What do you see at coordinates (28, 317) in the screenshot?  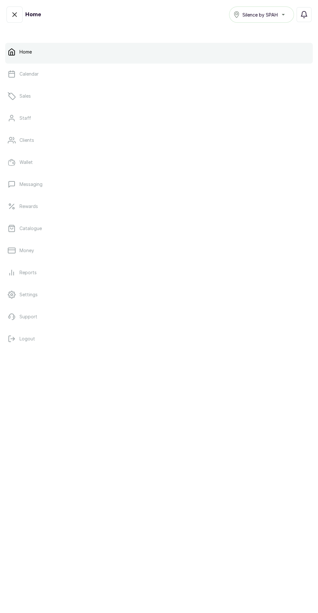 I see `p: Support` at bounding box center [28, 317].